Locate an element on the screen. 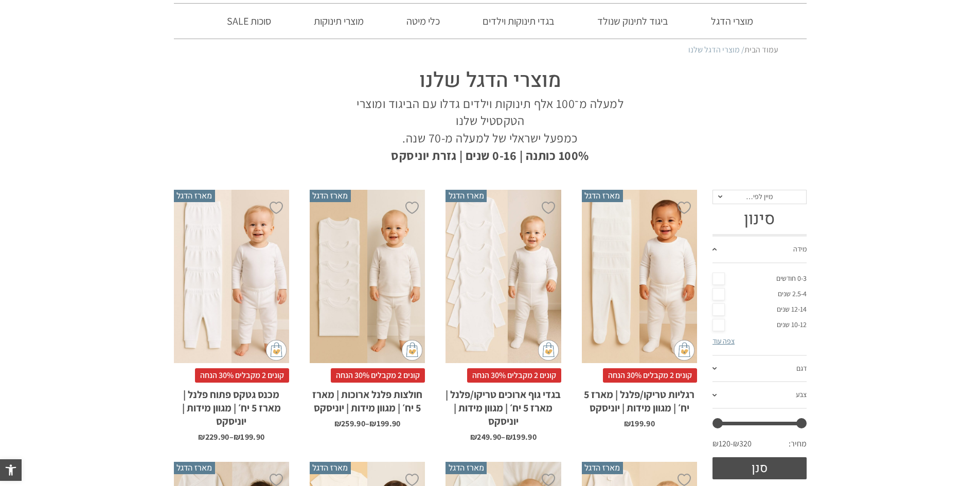 The width and height of the screenshot is (980, 486). a: ביגוד לתינוק שנולד is located at coordinates (633, 21).